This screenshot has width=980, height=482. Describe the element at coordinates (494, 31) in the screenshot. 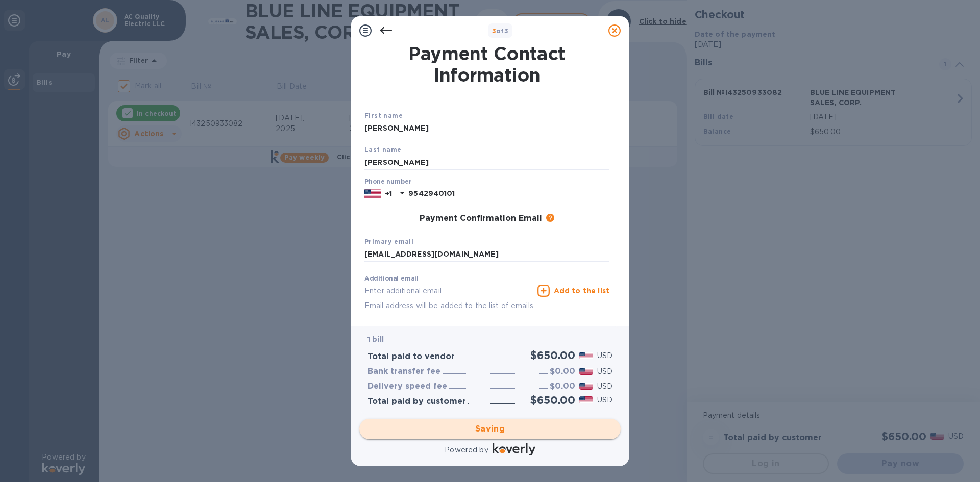

I see `span: 3` at that location.